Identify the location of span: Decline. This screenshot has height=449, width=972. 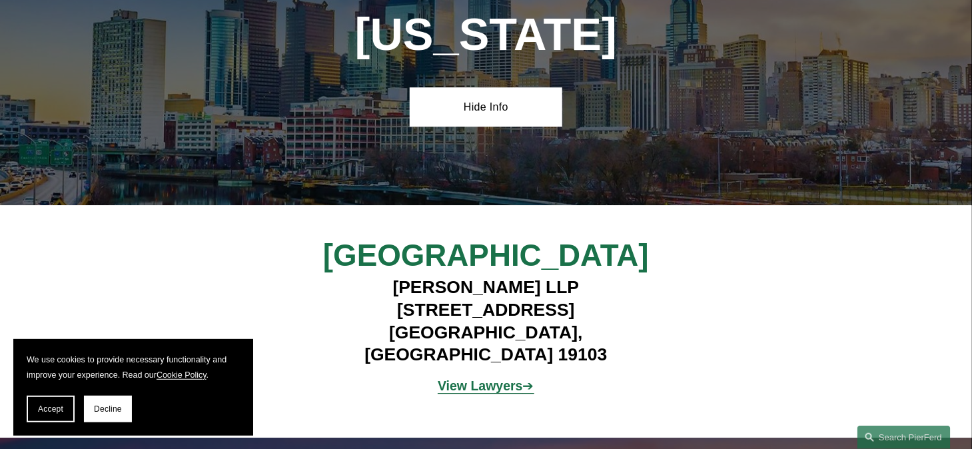
(108, 409).